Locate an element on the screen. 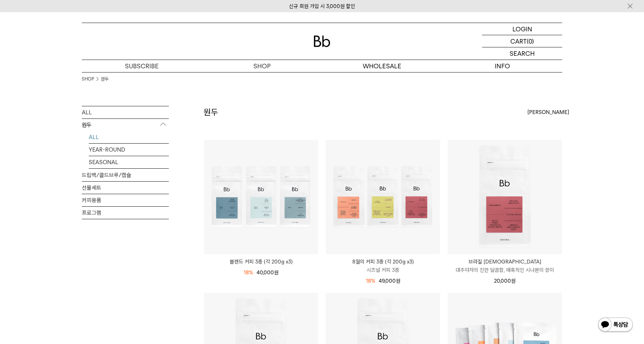 This screenshot has width=644, height=344. img: 블렌드 커피 3종 (각 200g x3) is located at coordinates (261, 197).